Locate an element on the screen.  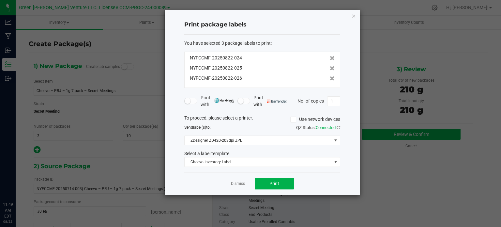
span: Print is located at coordinates (274, 183).